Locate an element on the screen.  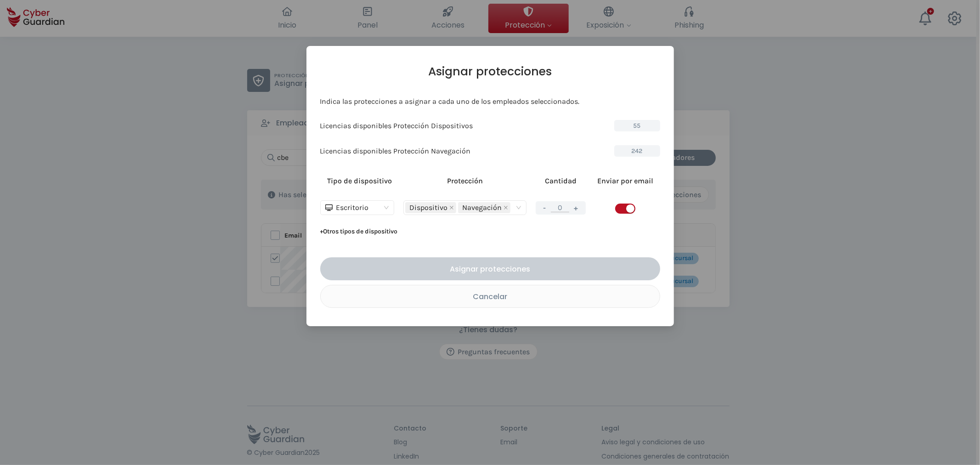
th: Protección is located at coordinates (465, 181).